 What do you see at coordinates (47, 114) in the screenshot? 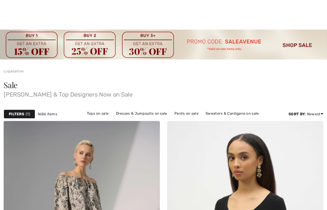
I see `span: 1686 items` at bounding box center [47, 114].